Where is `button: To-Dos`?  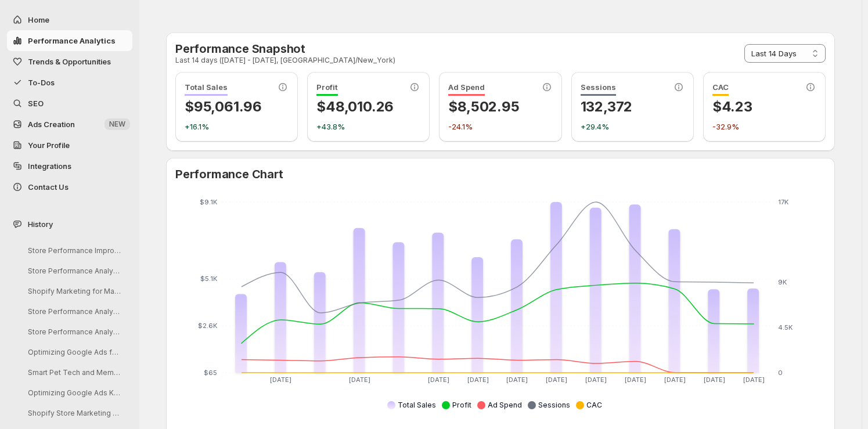
button: To-Dos is located at coordinates (70, 82).